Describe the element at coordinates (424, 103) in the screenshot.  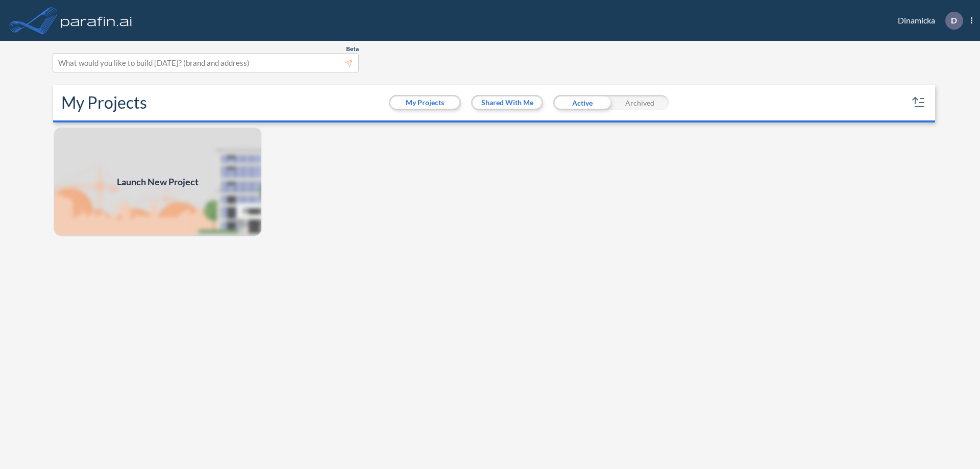
I see `button: My Projects` at that location.